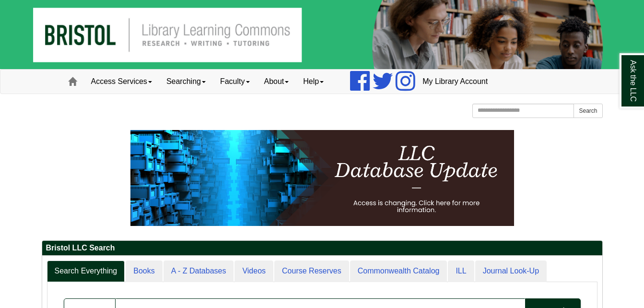 The width and height of the screenshot is (644, 308). What do you see at coordinates (313, 82) in the screenshot?
I see `a: Help` at bounding box center [313, 82].